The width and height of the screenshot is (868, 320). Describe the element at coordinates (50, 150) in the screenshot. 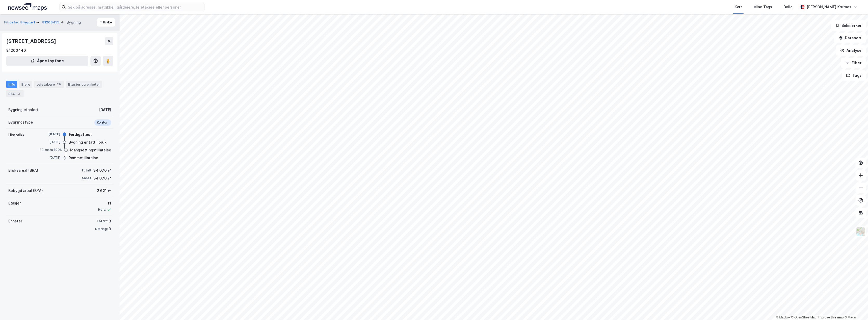

I see `div: 22. mars 1996` at that location.